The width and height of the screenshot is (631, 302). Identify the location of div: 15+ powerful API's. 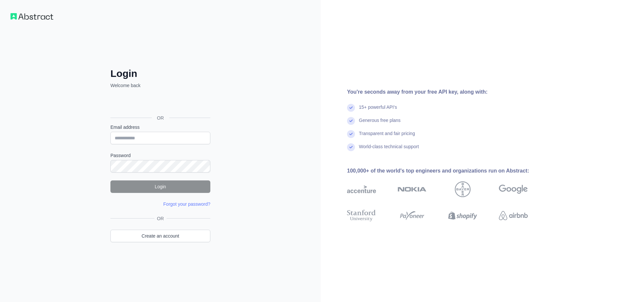
(378, 110).